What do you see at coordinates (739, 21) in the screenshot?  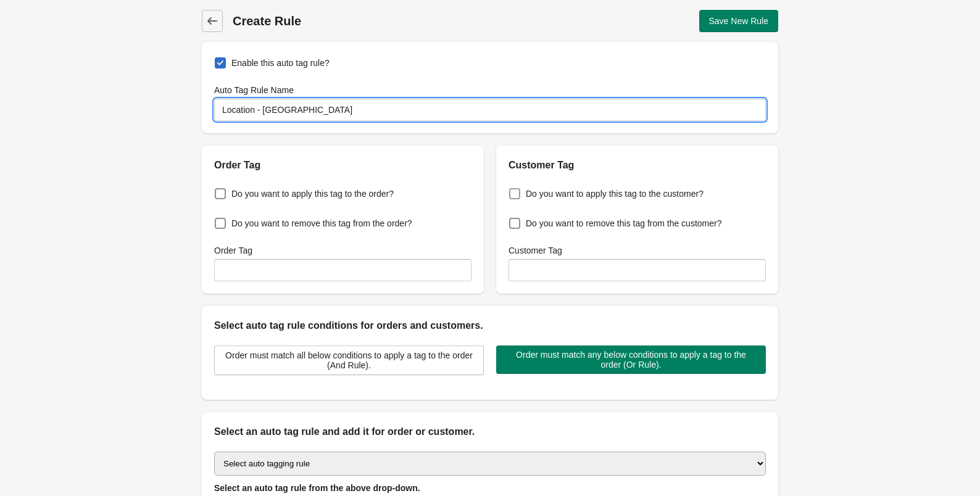 I see `span: Save New Rule` at bounding box center [739, 21].